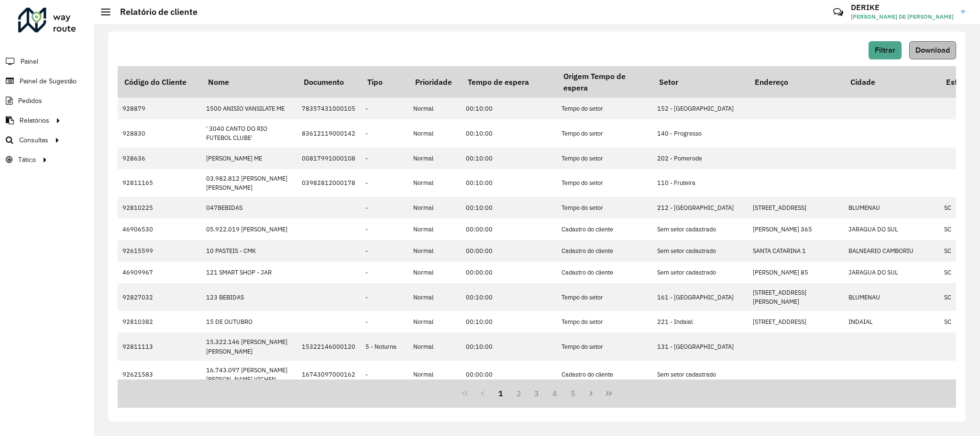 The height and width of the screenshot is (436, 980). Describe the element at coordinates (159, 229) in the screenshot. I see `td: 46906530` at that location.